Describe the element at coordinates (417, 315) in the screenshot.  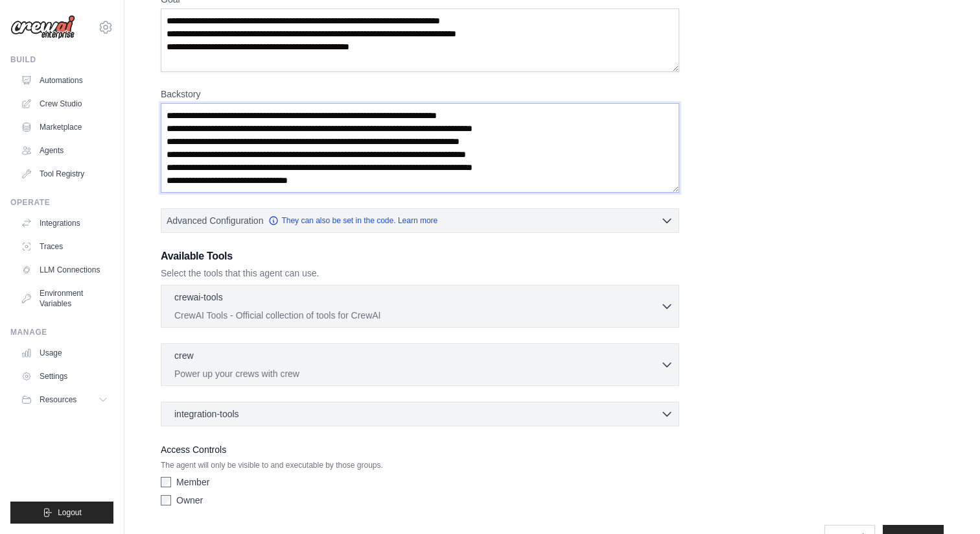
I see `p: CrewAI Tools - Official collection of tools for CrewAI` at that location.